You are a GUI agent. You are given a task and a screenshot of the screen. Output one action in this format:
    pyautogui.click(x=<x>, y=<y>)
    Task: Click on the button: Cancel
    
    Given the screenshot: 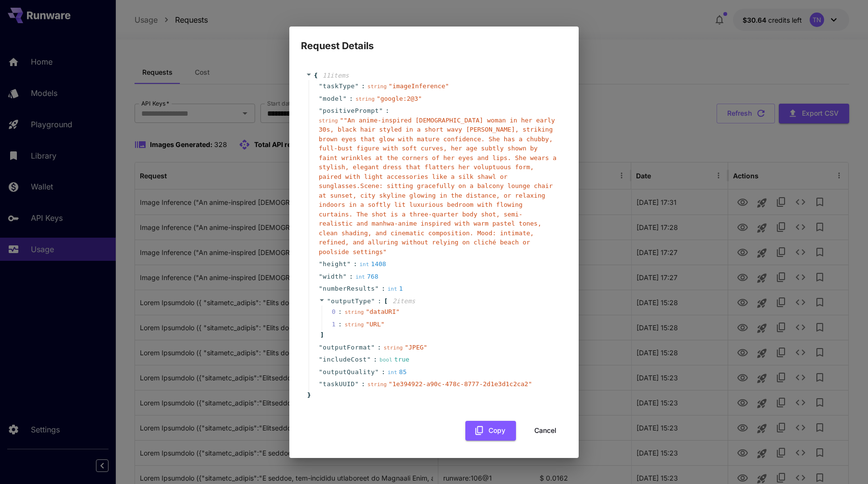 What is the action you would take?
    pyautogui.click(x=546, y=431)
    